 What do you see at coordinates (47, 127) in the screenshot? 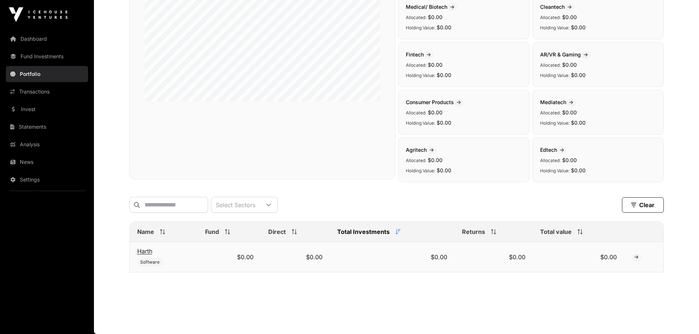
I see `a: Statements` at bounding box center [47, 127].